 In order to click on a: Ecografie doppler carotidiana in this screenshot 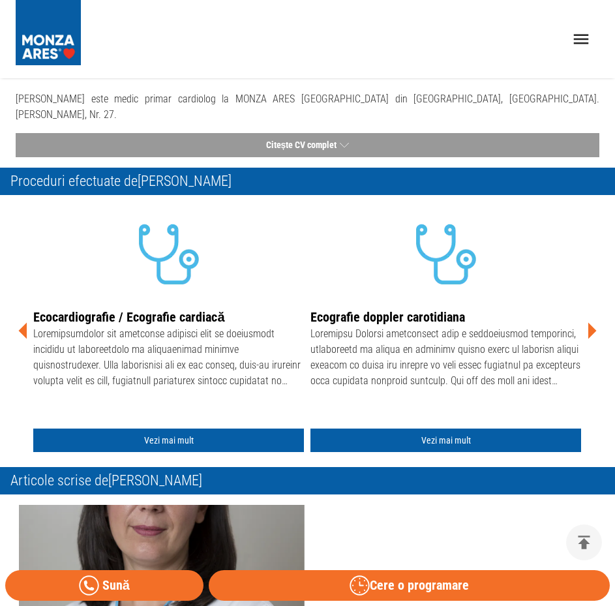, I will do `click(387, 317)`.